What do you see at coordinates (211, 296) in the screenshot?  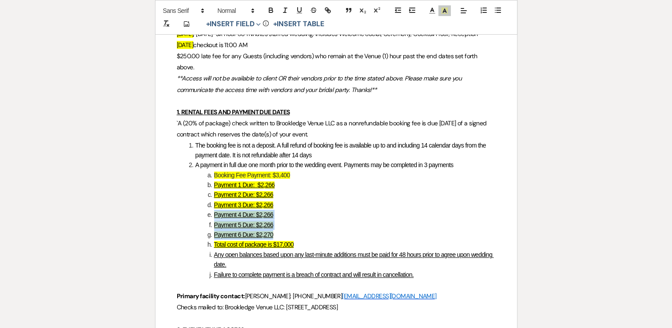 I see `strong: Primary facility contact:` at bounding box center [211, 296].